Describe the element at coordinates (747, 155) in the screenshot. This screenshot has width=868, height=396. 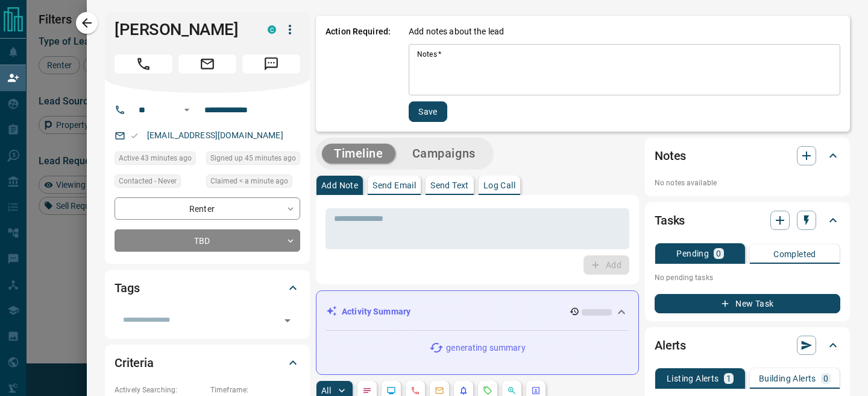
I see `div: Notes` at that location.